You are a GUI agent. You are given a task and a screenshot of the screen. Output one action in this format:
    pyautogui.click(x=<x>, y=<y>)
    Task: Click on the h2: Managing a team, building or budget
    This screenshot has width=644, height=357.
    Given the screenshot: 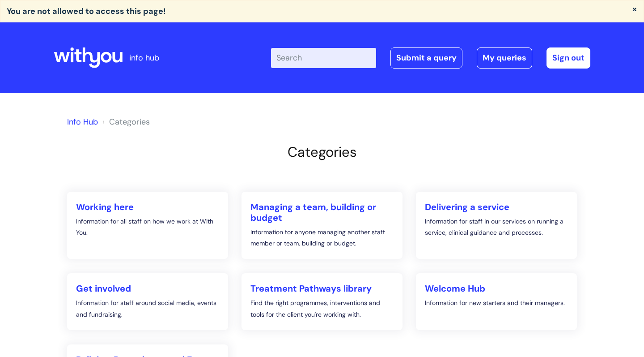 What is the action you would take?
    pyautogui.click(x=322, y=212)
    